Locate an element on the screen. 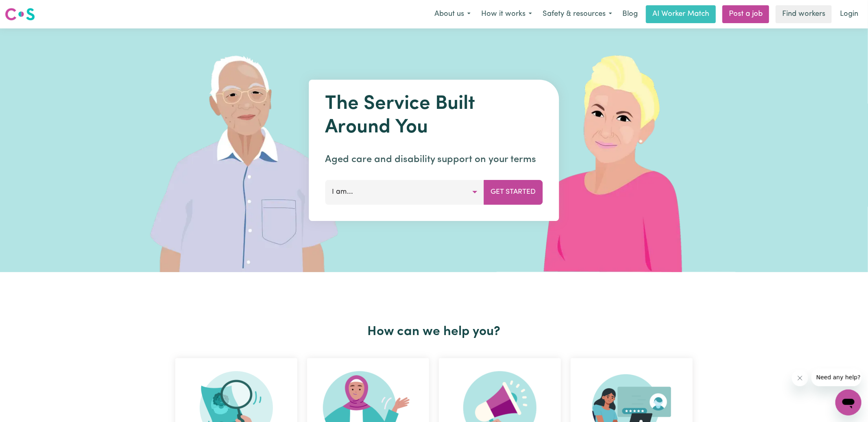 The height and width of the screenshot is (422, 868). button: Safety & resources is located at coordinates (577, 15).